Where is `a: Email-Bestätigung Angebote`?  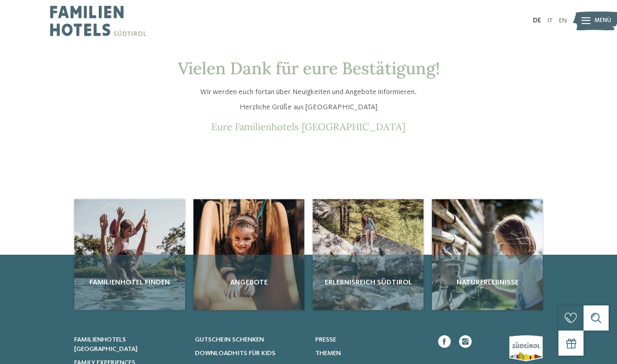 a: Email-Bestätigung Angebote is located at coordinates (249, 255).